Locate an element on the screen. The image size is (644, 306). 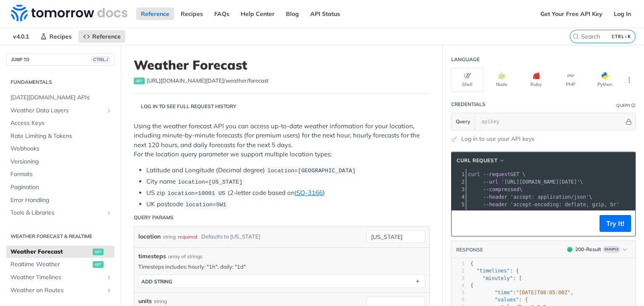
div: Query Params is located at coordinates (154, 217).